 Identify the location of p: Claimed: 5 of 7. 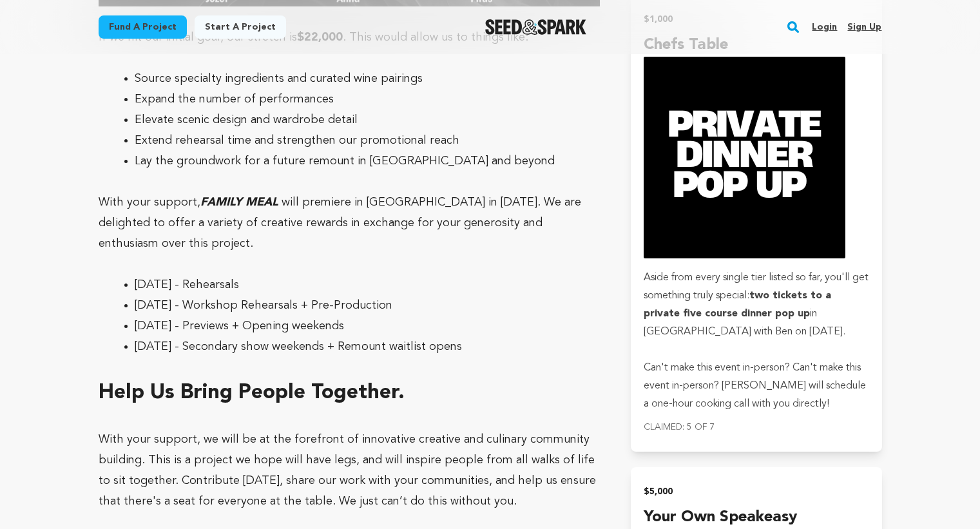
(755, 427).